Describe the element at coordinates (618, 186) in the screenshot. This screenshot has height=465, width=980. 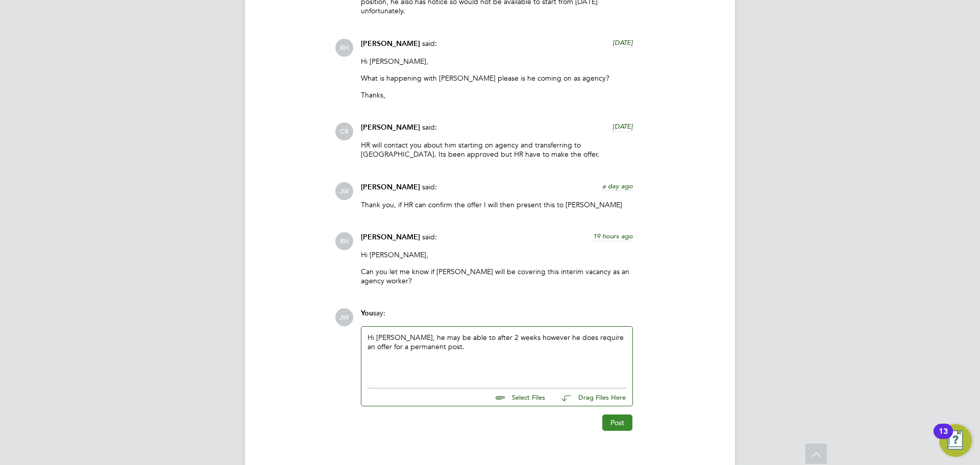
I see `span: a day ago` at that location.